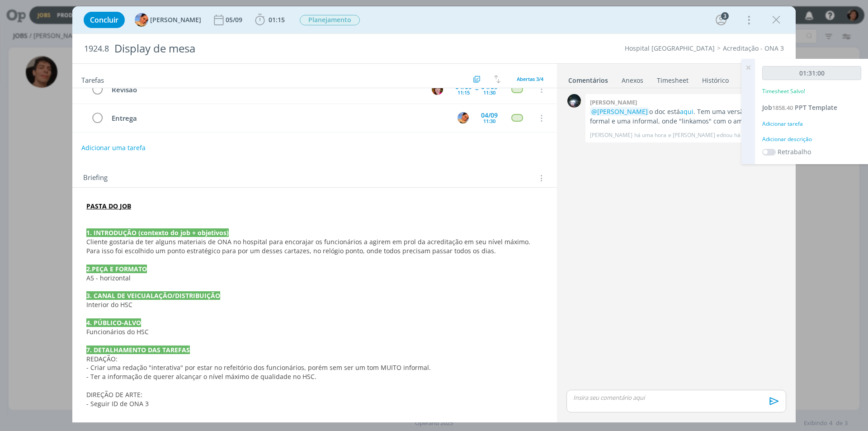 This screenshot has width=868, height=431. What do you see at coordinates (783, 107) in the screenshot?
I see `span: 1858.40` at bounding box center [783, 107].